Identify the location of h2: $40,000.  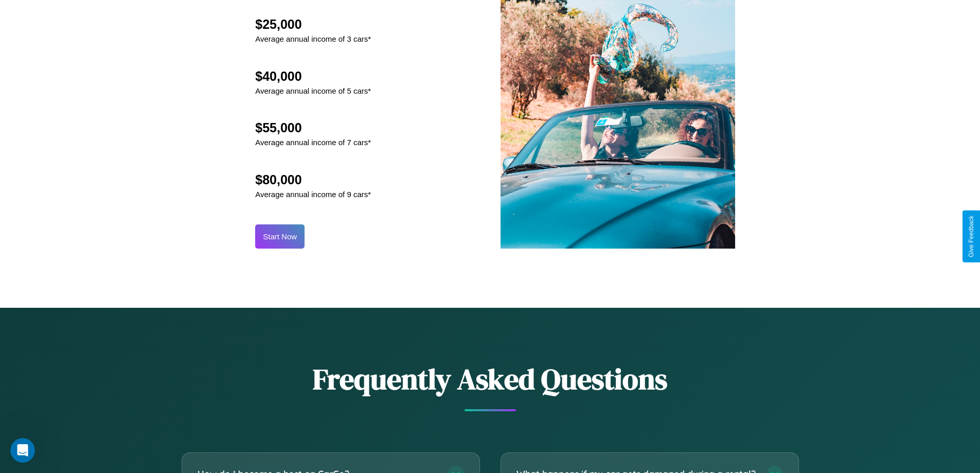
(313, 76).